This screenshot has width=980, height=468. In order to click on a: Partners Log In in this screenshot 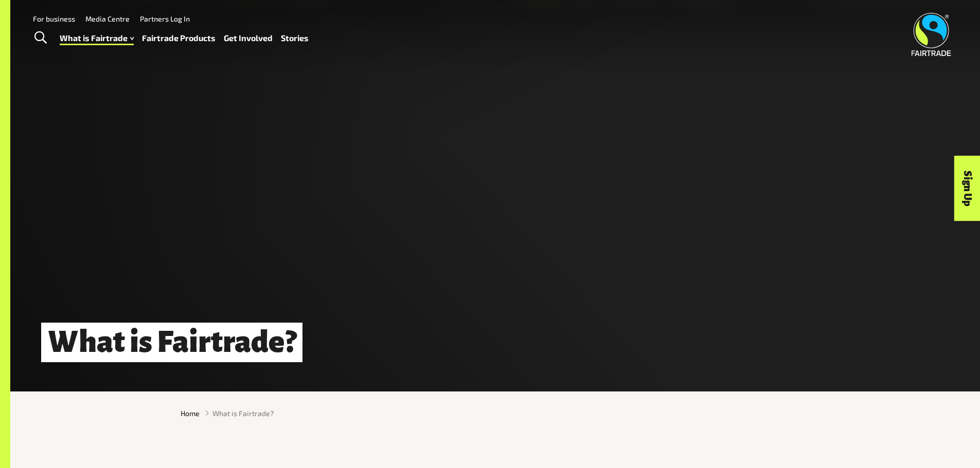, I will do `click(164, 18)`.